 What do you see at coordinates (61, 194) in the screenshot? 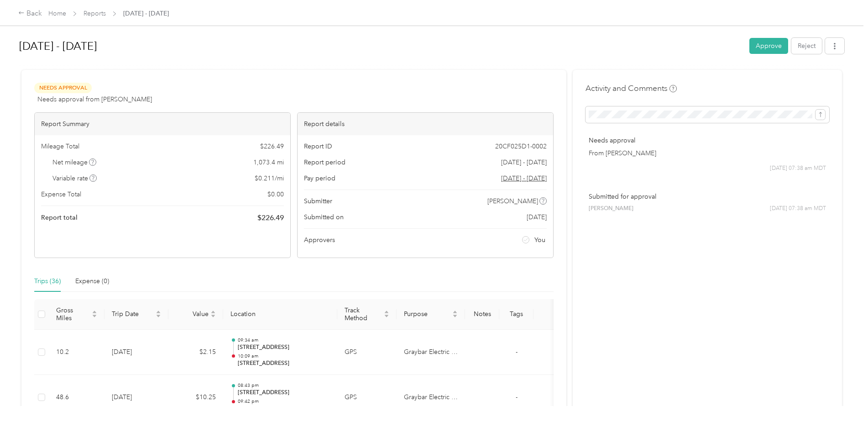
I see `span: Expense Total` at bounding box center [61, 194].